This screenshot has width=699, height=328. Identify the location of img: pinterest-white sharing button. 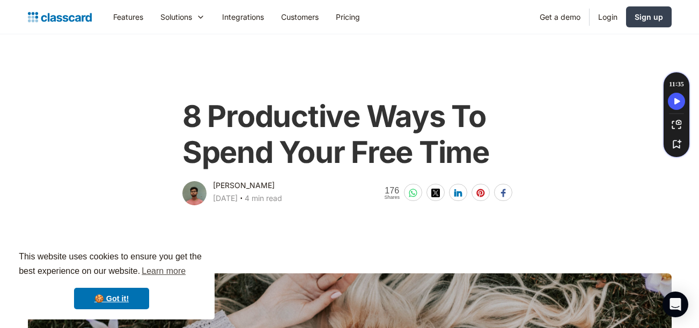
(481, 193).